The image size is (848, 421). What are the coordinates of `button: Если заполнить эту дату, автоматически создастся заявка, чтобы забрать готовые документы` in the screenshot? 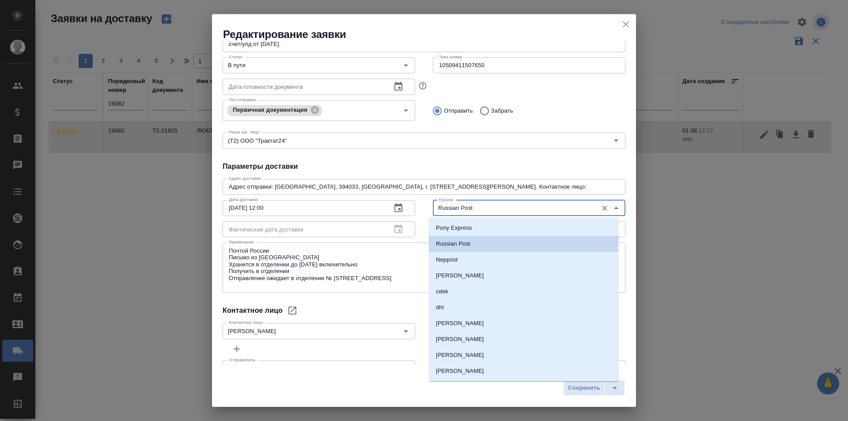 It's located at (423, 86).